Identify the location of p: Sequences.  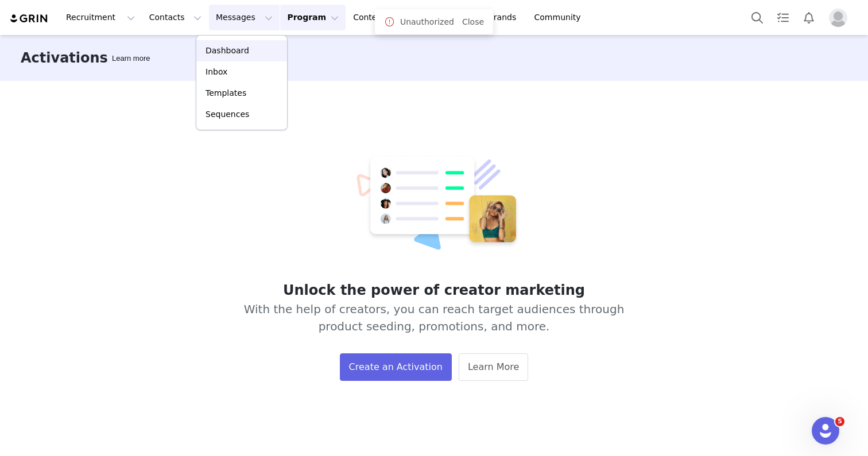
(227, 114).